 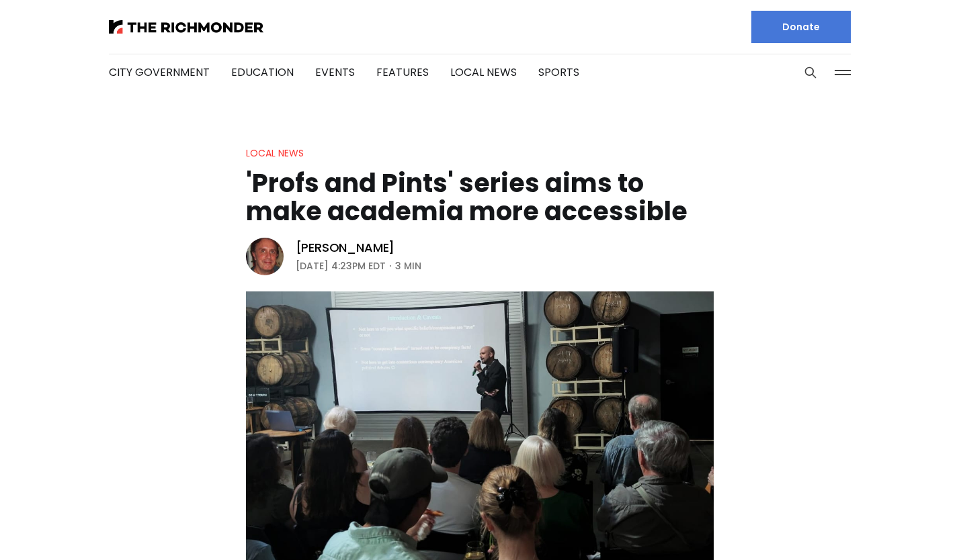 What do you see at coordinates (801, 27) in the screenshot?
I see `a: Donate` at bounding box center [801, 27].